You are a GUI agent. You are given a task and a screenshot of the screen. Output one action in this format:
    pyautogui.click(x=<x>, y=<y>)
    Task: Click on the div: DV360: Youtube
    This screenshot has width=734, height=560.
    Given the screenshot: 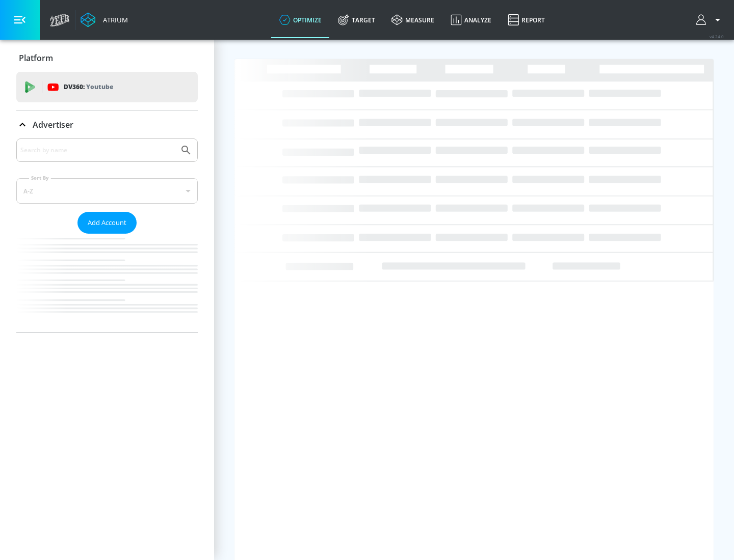 What is the action you would take?
    pyautogui.click(x=107, y=87)
    